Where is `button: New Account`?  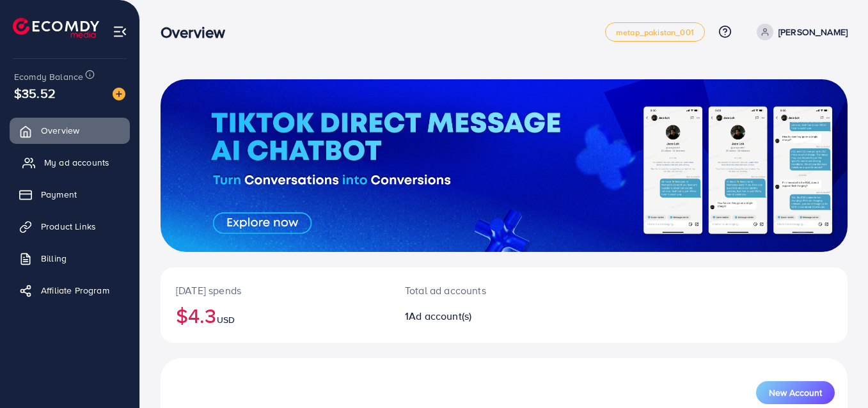
button: New Account is located at coordinates (795, 393).